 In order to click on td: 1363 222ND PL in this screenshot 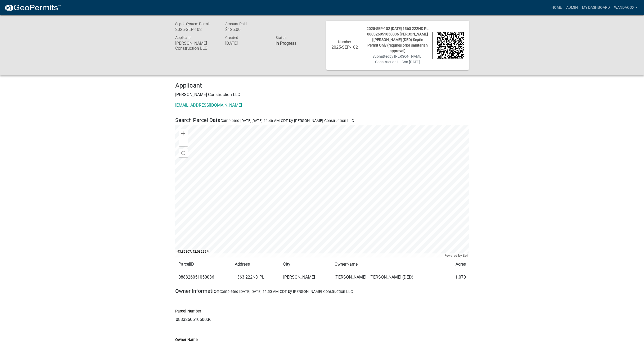, I will do `click(256, 277)`.